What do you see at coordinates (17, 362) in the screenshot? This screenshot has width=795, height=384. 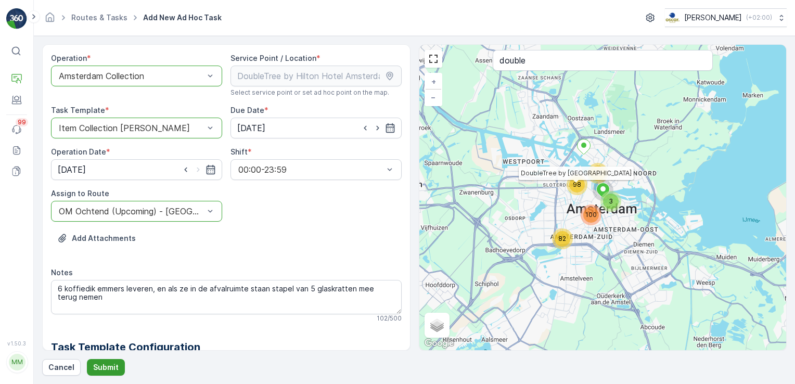 I see `div: MM` at bounding box center [17, 362].